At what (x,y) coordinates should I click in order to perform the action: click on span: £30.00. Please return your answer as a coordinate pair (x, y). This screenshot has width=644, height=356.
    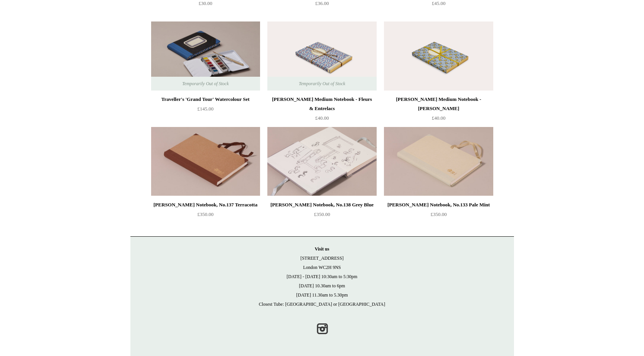
    Looking at the image, I should click on (206, 3).